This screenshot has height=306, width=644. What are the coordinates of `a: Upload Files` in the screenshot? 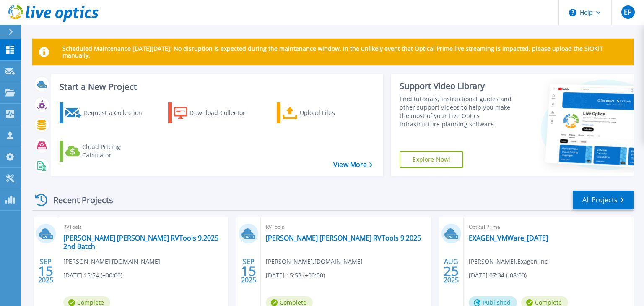 It's located at (323, 113).